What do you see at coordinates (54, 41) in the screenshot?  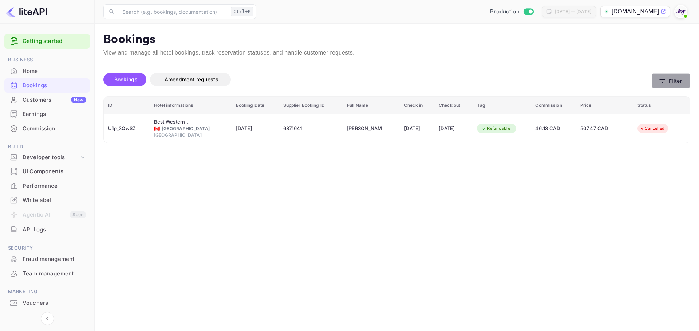 I see `a: Getting started` at bounding box center [54, 41].